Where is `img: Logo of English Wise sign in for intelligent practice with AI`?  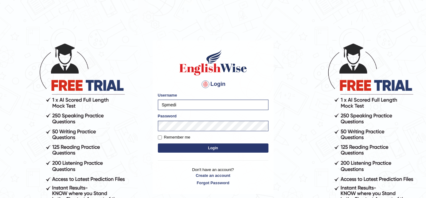
img: Logo of English Wise sign in for intelligent practice with AI is located at coordinates (213, 63).